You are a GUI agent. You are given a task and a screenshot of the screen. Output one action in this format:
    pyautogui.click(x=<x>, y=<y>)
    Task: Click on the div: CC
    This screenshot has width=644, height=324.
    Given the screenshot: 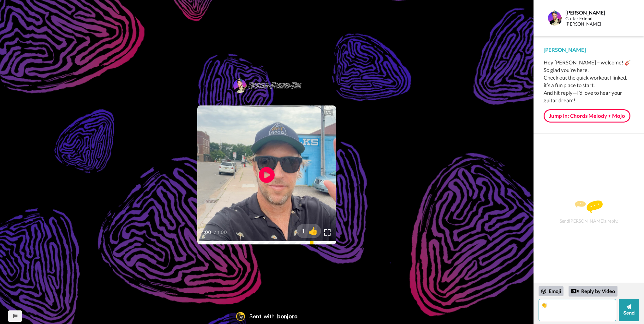 What is the action you would take?
    pyautogui.click(x=328, y=112)
    